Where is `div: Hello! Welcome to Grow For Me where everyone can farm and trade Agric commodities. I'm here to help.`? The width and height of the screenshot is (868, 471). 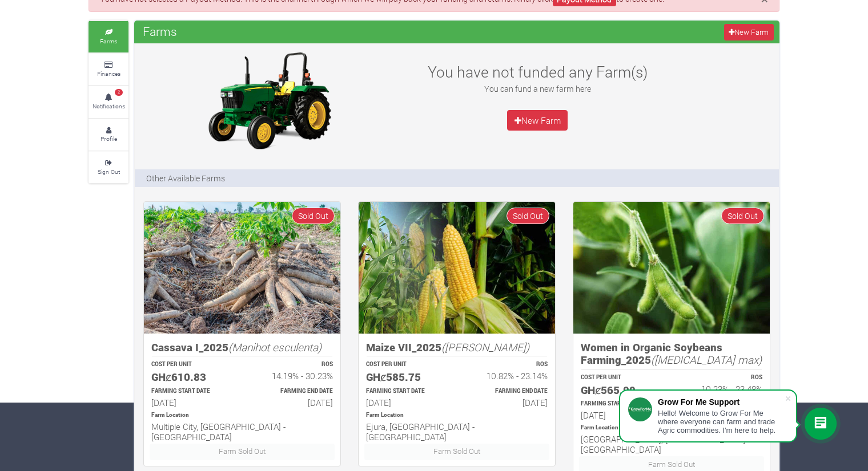
div: Hello! Welcome to Grow For Me where everyone can farm and trade Agric commodities. I'm here to help. is located at coordinates (722, 421).